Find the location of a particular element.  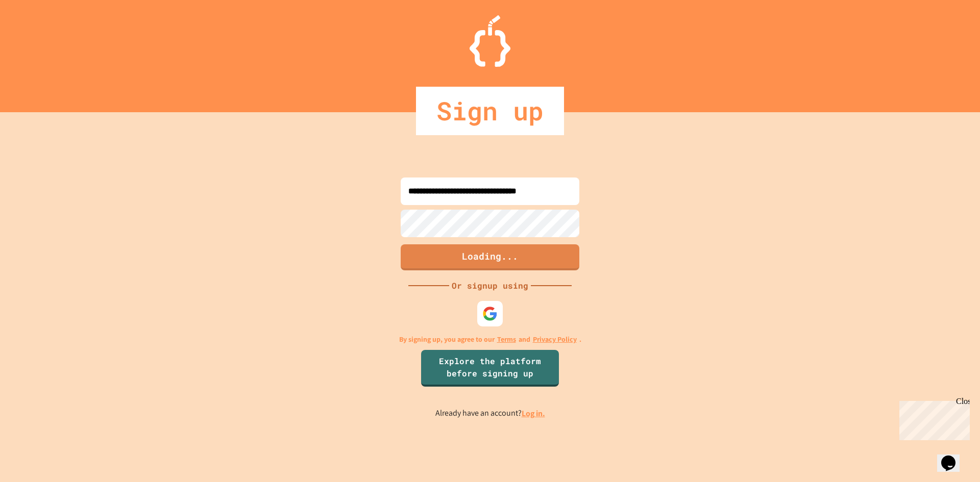

a: Terms is located at coordinates (506, 340).